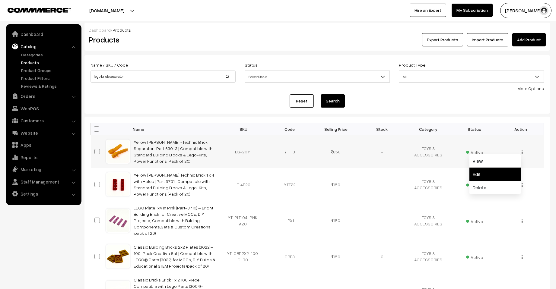 The width and height of the screenshot is (556, 289). Describe the element at coordinates (174, 257) in the screenshot. I see `a: Classic Building Bricks 2x2 Plates (3022)– 100-Pack Creative Set | Compatible with LEGO® Parts (3...` at that location.